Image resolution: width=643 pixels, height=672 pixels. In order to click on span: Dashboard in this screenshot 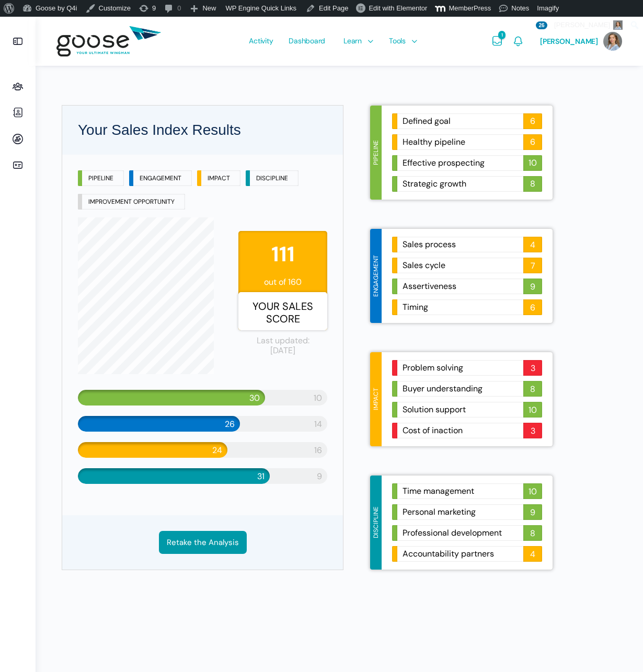, I will do `click(307, 41)`.